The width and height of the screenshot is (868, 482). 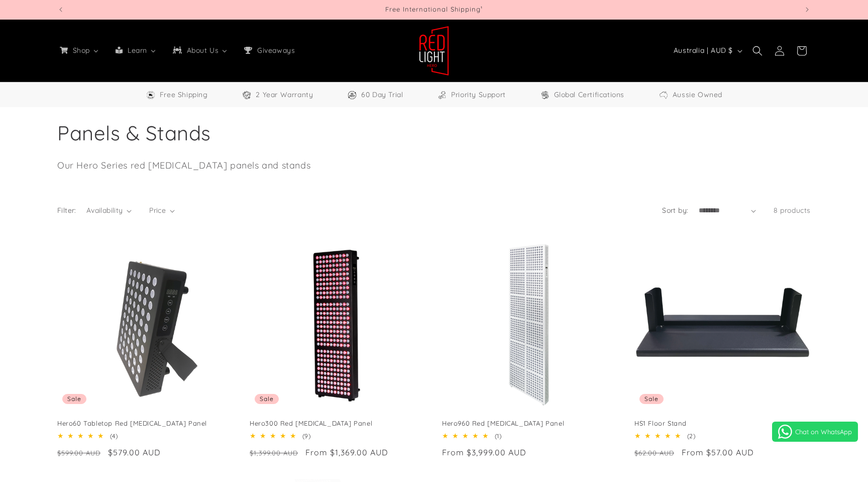 I want to click on img: Aussie Owned Icon, so click(x=663, y=95).